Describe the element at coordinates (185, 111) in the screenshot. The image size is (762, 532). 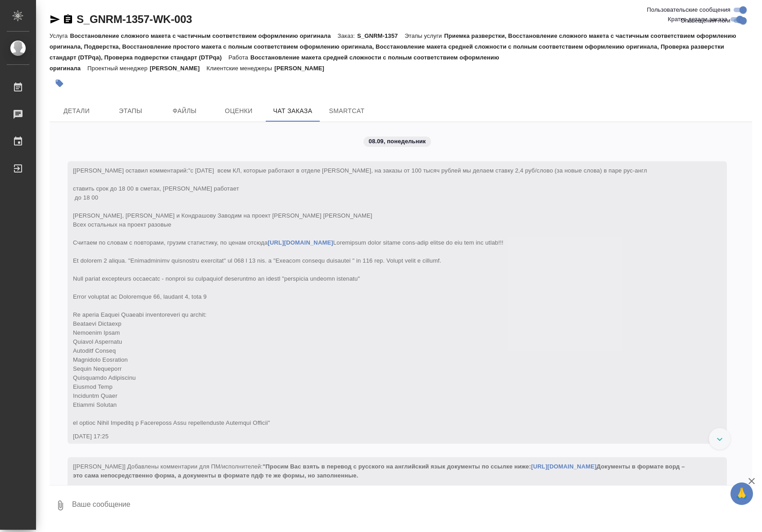
I see `span: Файлы` at that location.